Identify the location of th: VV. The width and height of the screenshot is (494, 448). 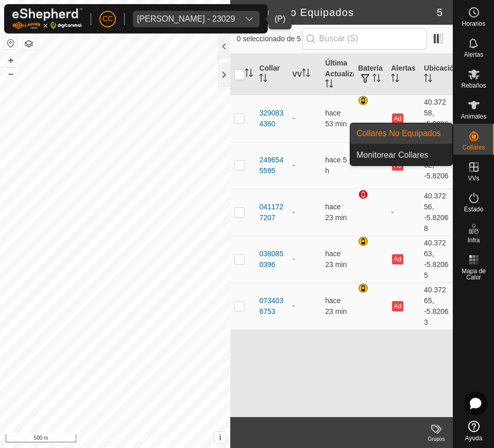
(305, 74).